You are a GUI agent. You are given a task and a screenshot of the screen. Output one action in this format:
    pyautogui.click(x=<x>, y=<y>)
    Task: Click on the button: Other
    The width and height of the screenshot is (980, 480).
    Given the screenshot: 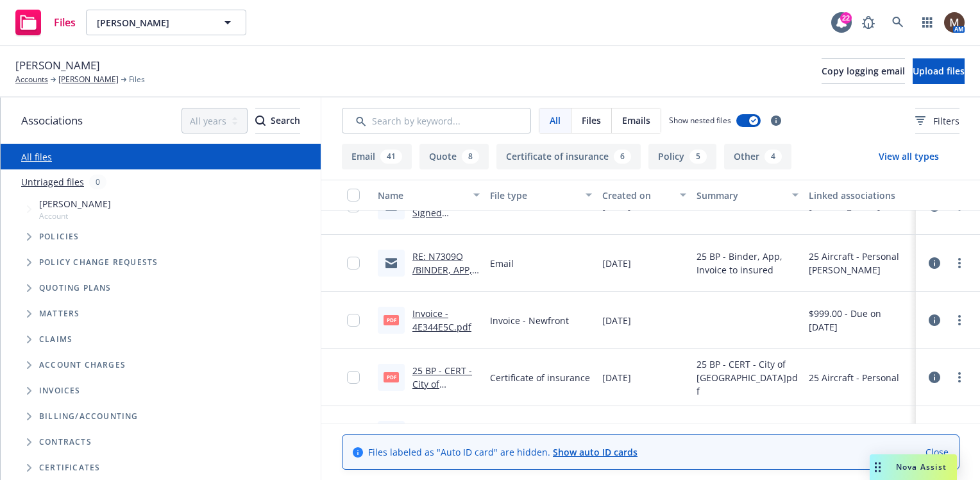 What is the action you would take?
    pyautogui.click(x=757, y=157)
    